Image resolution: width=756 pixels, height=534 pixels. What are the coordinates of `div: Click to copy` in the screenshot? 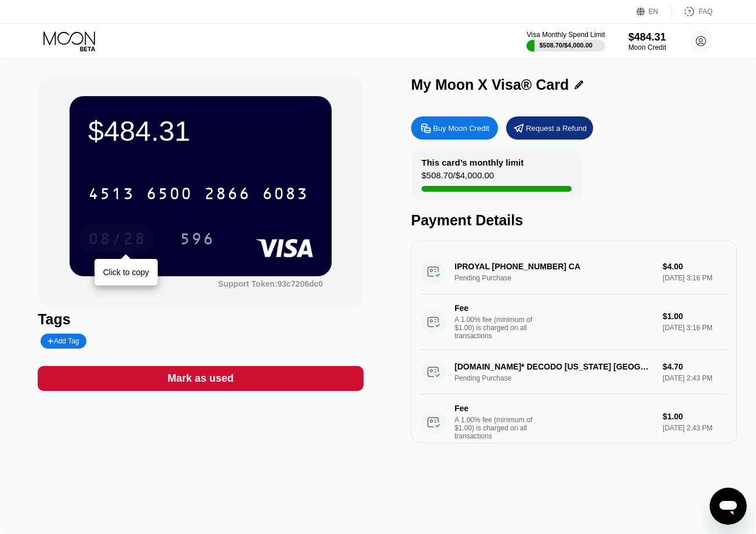 It's located at (126, 272).